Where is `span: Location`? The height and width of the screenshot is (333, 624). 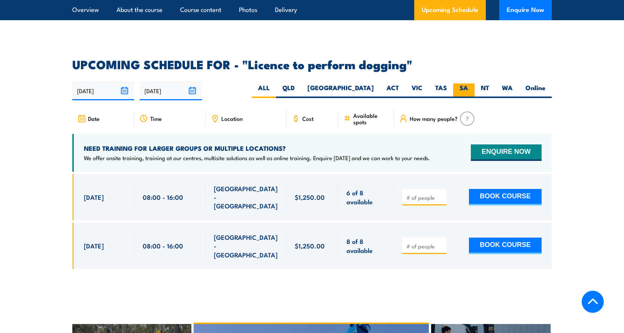
span: Location is located at coordinates (232, 118).